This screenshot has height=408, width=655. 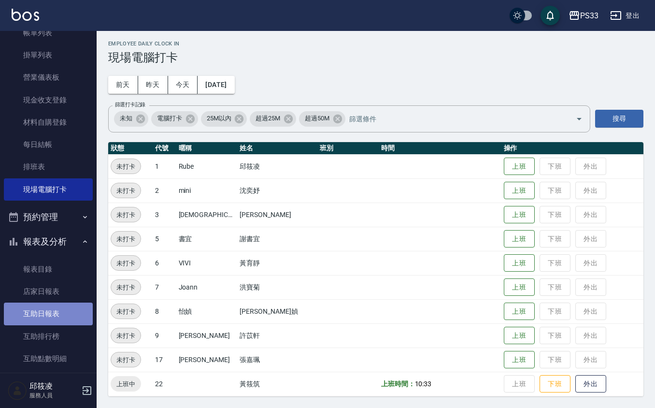 What do you see at coordinates (273, 119) in the screenshot?
I see `div: 超過25M` at bounding box center [273, 119].